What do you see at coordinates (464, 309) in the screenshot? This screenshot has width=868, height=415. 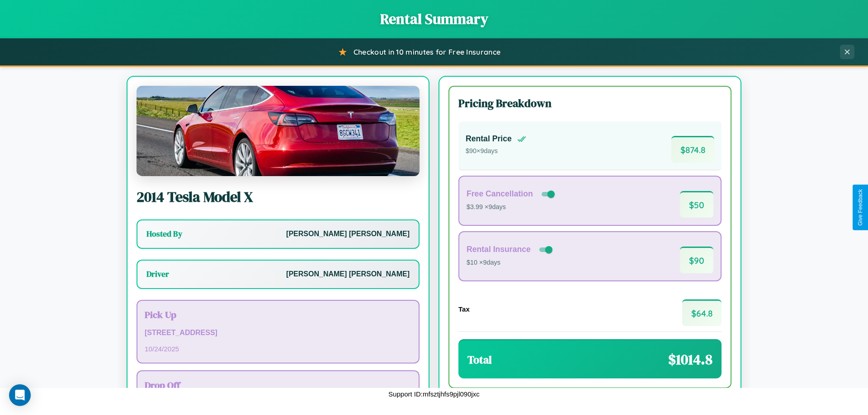 I see `h4: Tax` at bounding box center [464, 309].